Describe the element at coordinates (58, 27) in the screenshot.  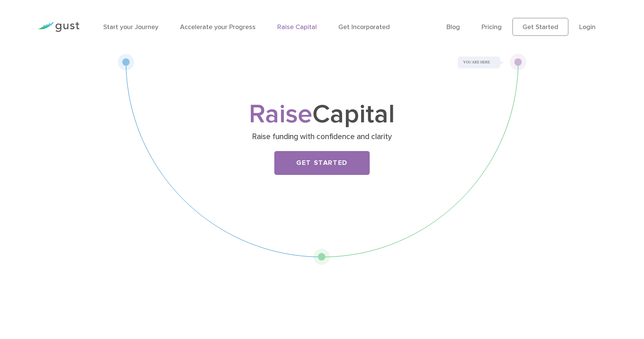
I see `img: Gust Logo` at that location.